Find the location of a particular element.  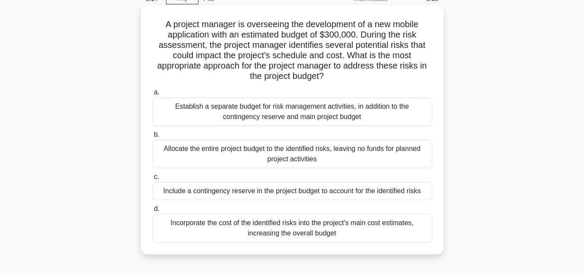

div: Incorporate the cost of the identified risks into the project's main cost estimates, increasing t... is located at coordinates (292, 229).